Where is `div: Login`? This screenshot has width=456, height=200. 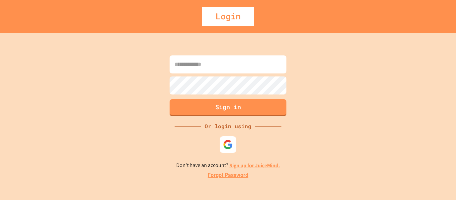 div: Login is located at coordinates (228, 16).